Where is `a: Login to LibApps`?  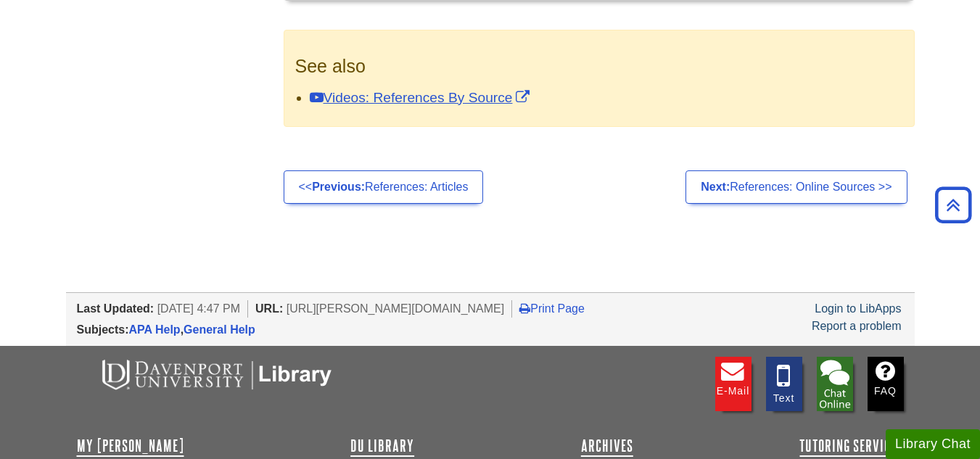
a: Login to LibApps is located at coordinates (858, 308).